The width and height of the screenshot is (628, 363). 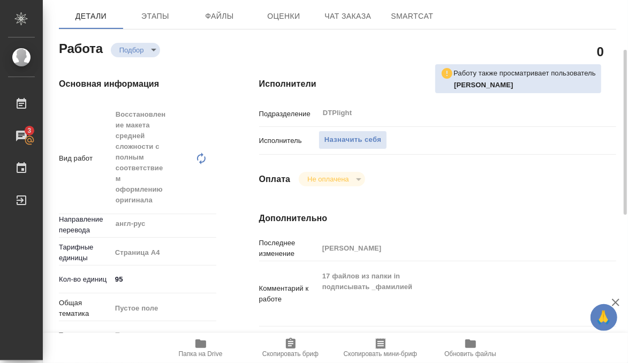 What do you see at coordinates (438, 219) in the screenshot?
I see `h4: Дополнительно` at bounding box center [438, 219].